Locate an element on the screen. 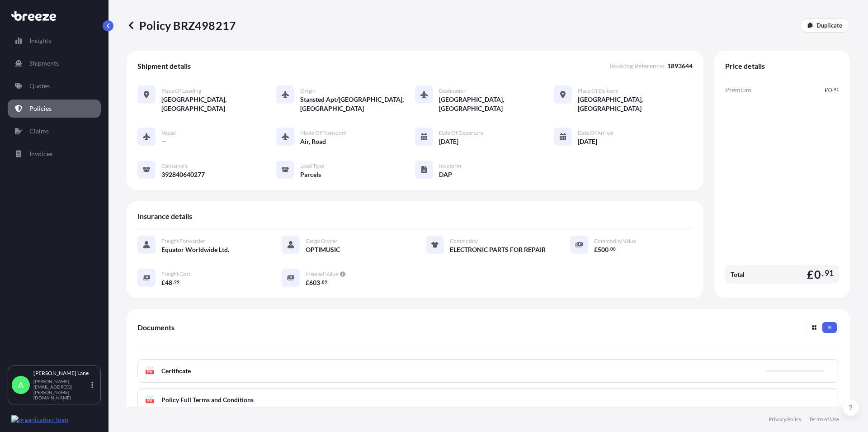  a: Duplicate is located at coordinates (825, 25).